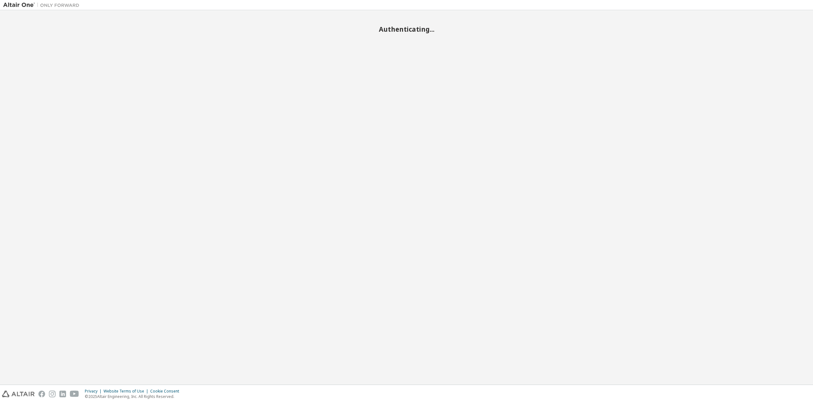  I want to click on img: linkedin.svg, so click(63, 394).